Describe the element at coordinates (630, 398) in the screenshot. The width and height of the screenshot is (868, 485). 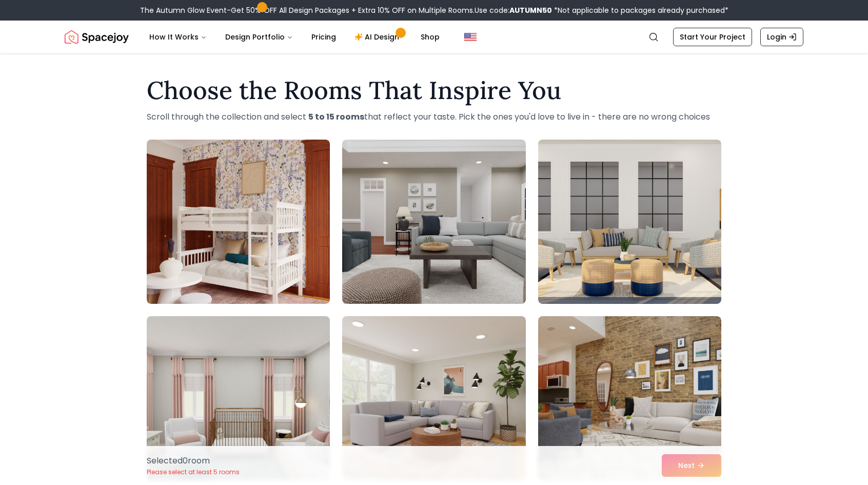
I see `img: Room room-6` at that location.